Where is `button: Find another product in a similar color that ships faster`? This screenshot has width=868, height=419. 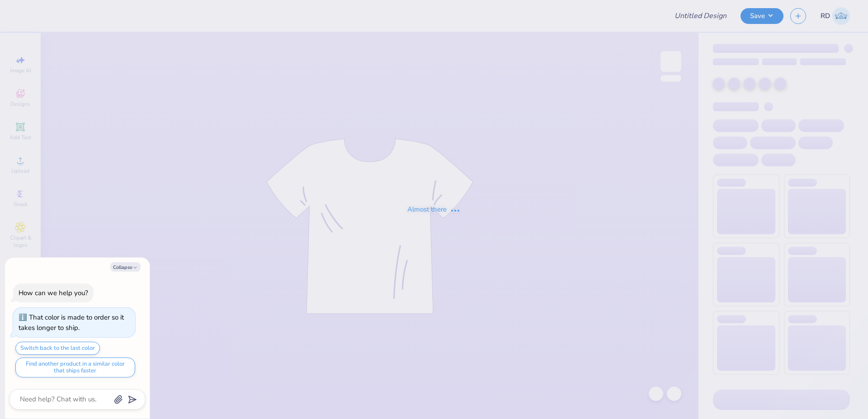
button: Find another product in a similar color that ships faster is located at coordinates (75, 368).